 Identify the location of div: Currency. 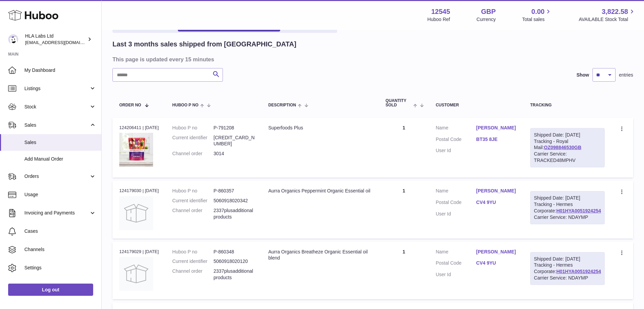
(486, 19).